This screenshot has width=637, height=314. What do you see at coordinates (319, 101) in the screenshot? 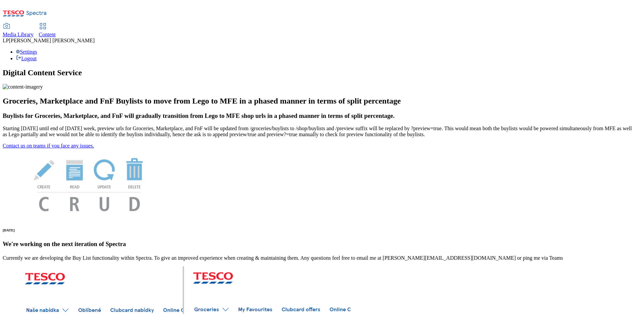
I see `h2: Groceries, Marketplace and FnF Buylists to move from Lego to MFE in a phased manner in terms of s...` at bounding box center [319, 101].